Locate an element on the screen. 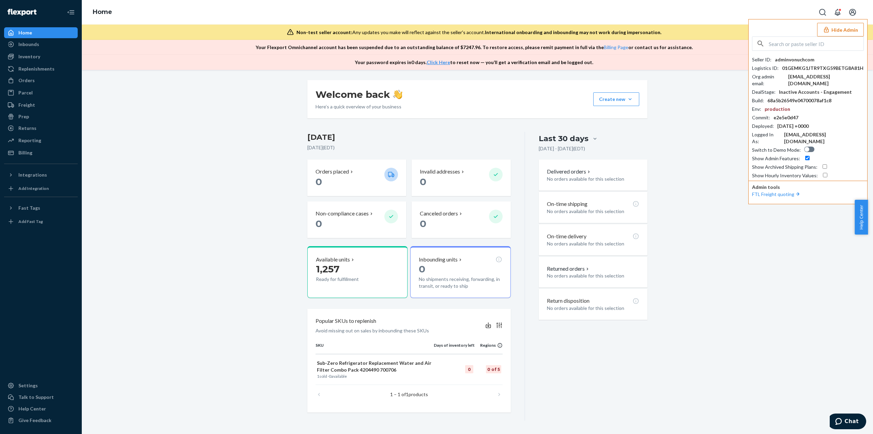 This screenshot has width=873, height=434. div: Commit : is located at coordinates (761, 118).